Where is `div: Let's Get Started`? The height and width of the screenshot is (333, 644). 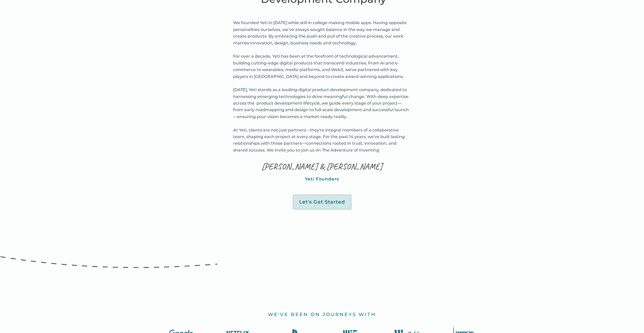
div: Let's Get Started is located at coordinates (322, 202).